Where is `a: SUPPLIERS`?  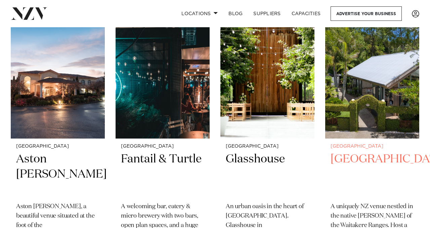
a: SUPPLIERS is located at coordinates (267, 13).